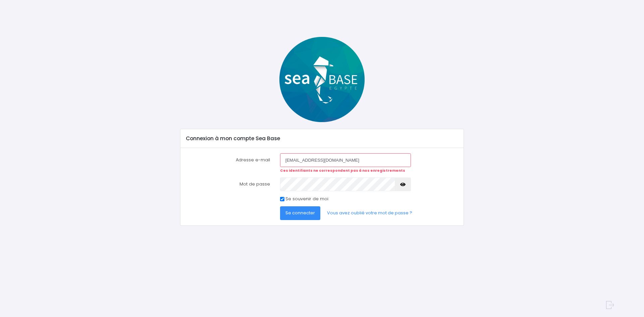 This screenshot has height=317, width=644. I want to click on button: Se connecter, so click(301, 213).